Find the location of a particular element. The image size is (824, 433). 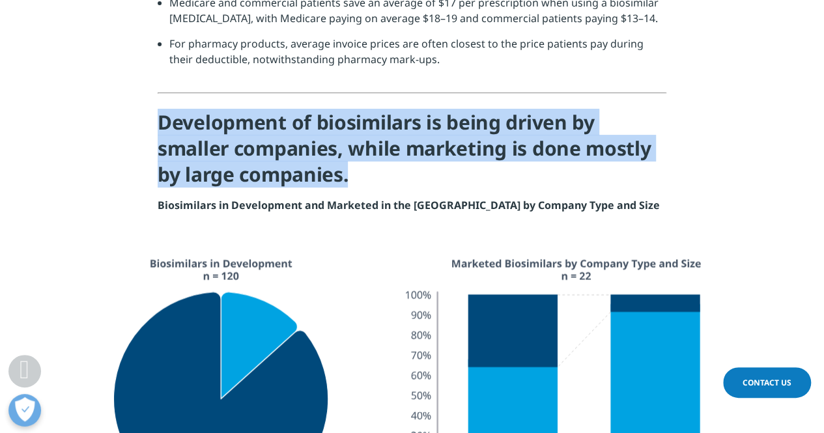

button: Open Preferences is located at coordinates (25, 411).